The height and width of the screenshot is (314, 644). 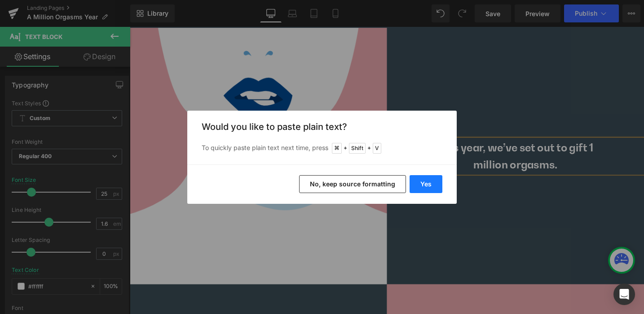 What do you see at coordinates (377, 148) in the screenshot?
I see `span: V` at bounding box center [377, 148].